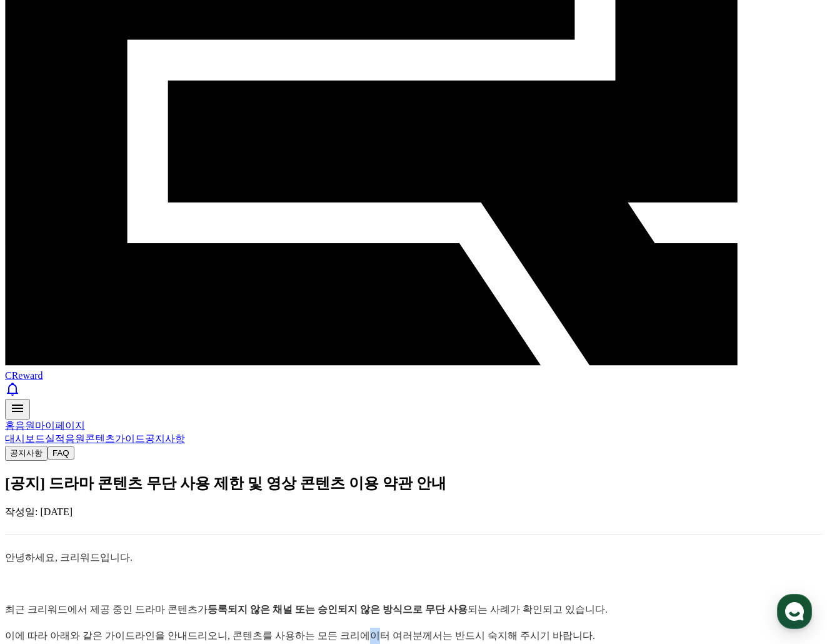 This screenshot has width=827, height=644. I want to click on a: 콘텐츠, so click(100, 438).